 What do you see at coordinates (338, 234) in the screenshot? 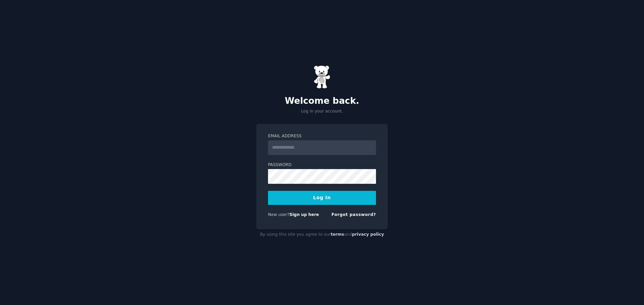
I see `a: terms` at bounding box center [338, 234].